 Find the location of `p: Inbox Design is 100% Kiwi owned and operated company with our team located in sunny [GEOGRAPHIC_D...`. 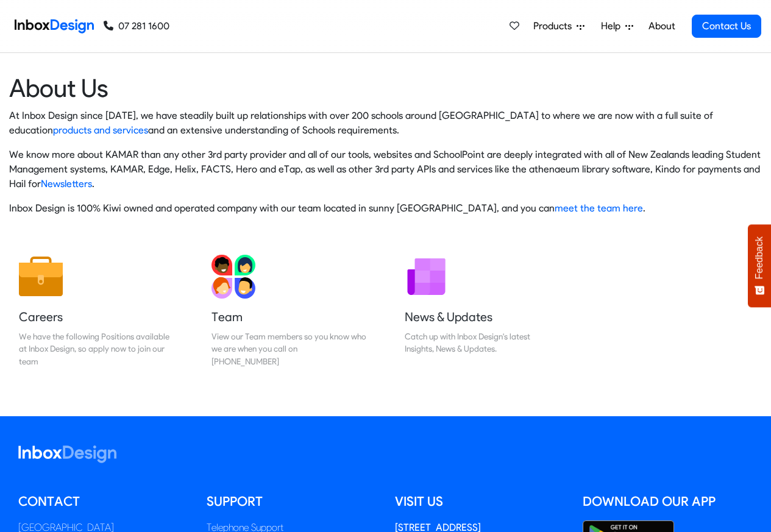

p: Inbox Design is 100% Kiwi owned and operated company with our team located in sunny [GEOGRAPHIC_D... is located at coordinates (386, 208).